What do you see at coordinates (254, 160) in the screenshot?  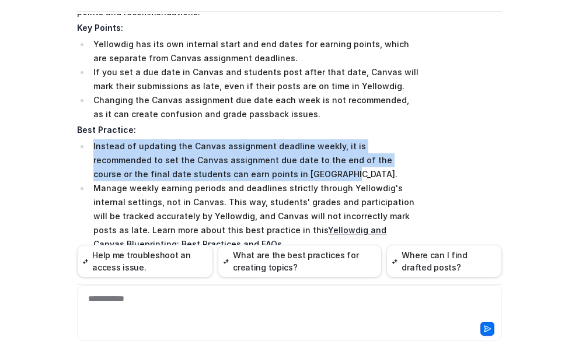 I see `li: Instead of updating the Canvas assignment deadline weekly, it is recommended to set the Canvas as...` at bounding box center [254, 160].